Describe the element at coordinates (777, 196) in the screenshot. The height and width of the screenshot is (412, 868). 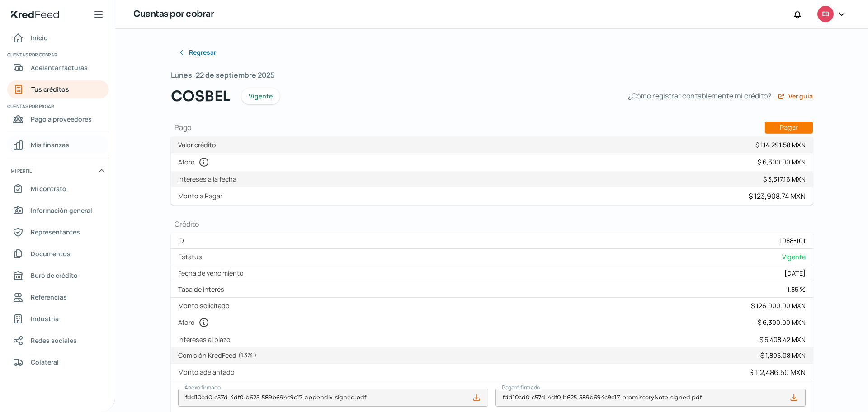
I see `div: $ 123,908.74 MXN` at that location.